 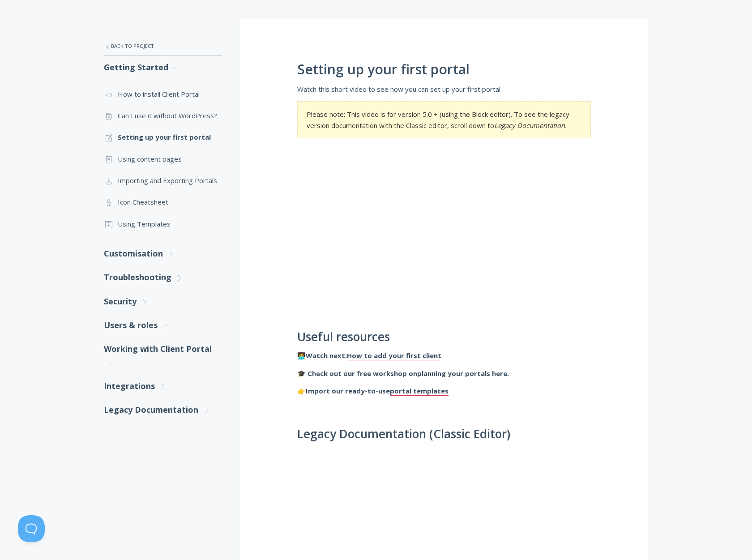 What do you see at coordinates (163, 202) in the screenshot?
I see `a: Icon Cheatsheet` at bounding box center [163, 202].